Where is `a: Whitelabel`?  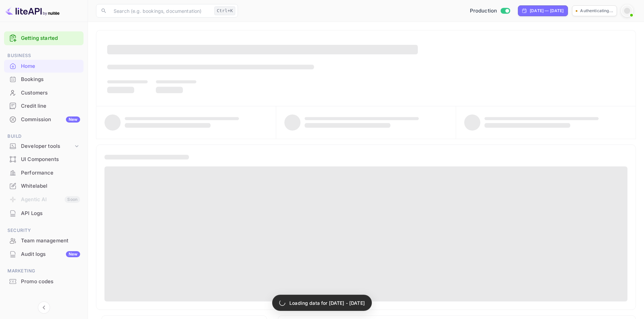
a: Whitelabel is located at coordinates (44, 186).